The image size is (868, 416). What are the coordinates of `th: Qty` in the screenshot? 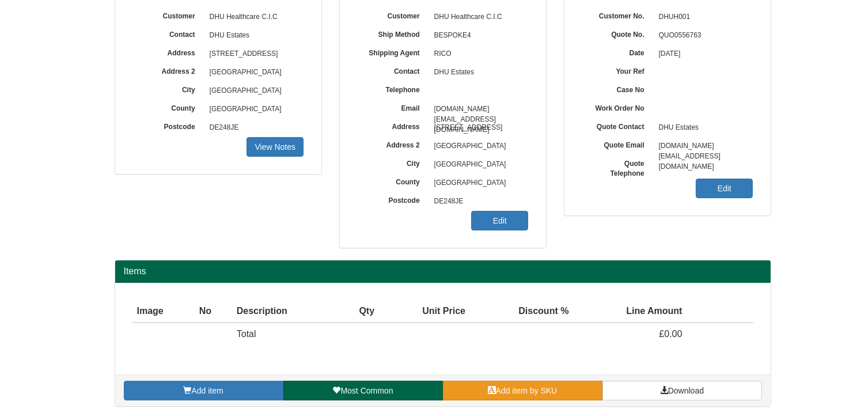 It's located at (358, 312).